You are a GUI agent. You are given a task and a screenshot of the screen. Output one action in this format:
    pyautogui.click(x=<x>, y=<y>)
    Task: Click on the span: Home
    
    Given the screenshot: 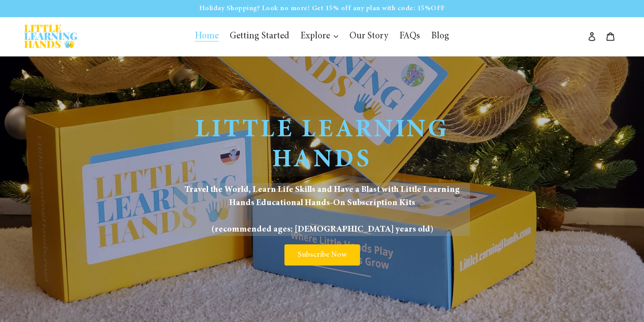 What is the action you would take?
    pyautogui.click(x=206, y=37)
    